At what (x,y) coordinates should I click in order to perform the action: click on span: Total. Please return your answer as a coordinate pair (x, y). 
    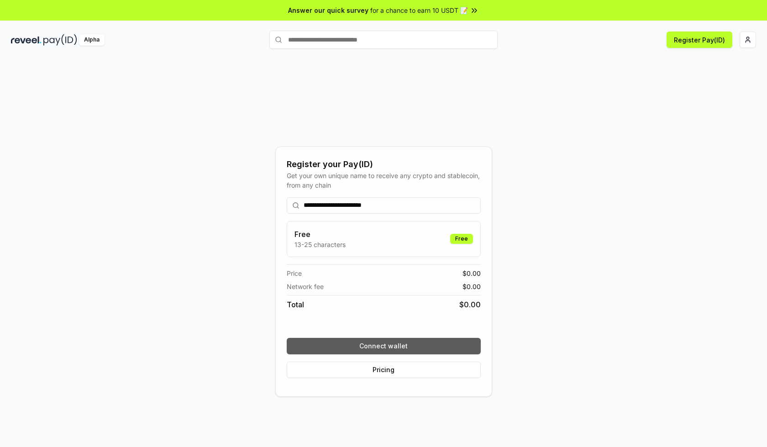
    Looking at the image, I should click on (296, 305).